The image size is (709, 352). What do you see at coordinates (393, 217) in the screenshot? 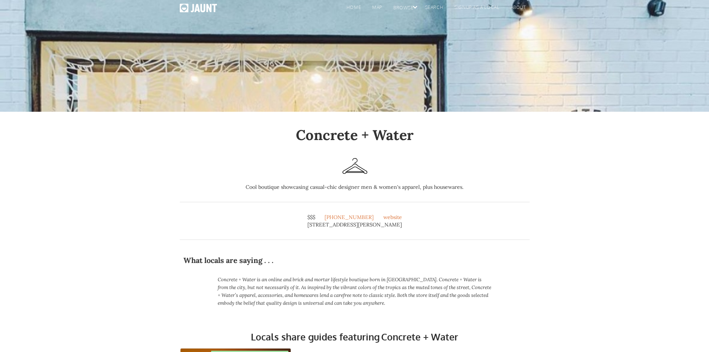
I see `a: website` at bounding box center [393, 217].